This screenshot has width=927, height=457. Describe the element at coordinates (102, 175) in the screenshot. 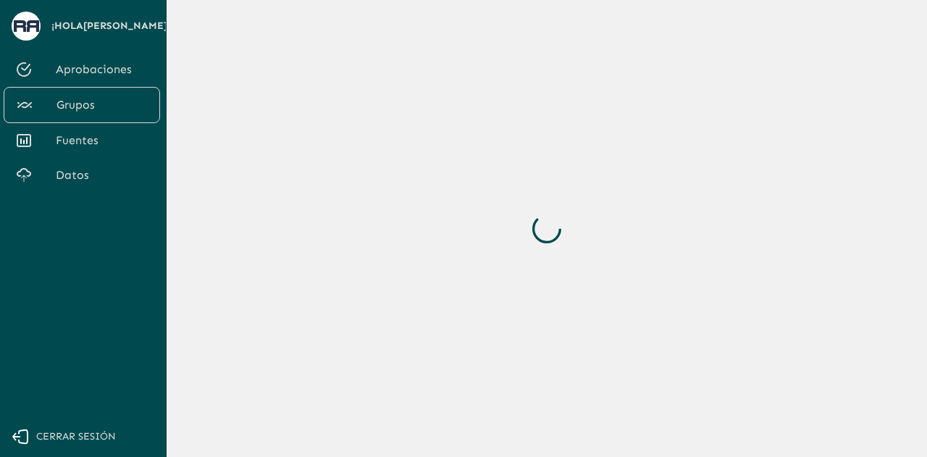

I see `span: Datos` at that location.